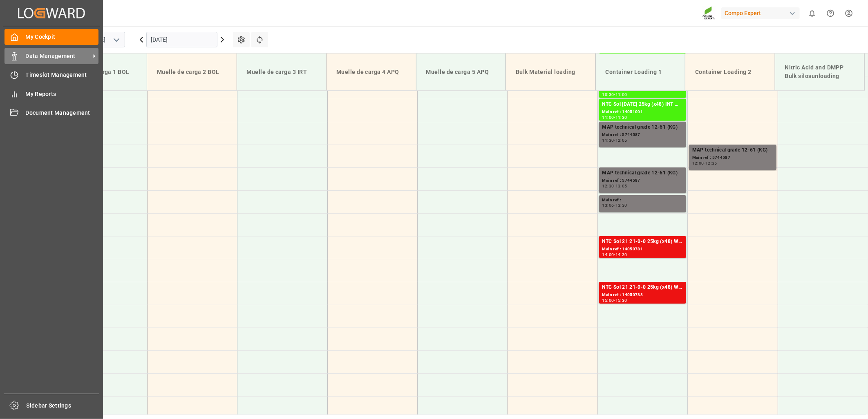 This screenshot has height=419, width=868. Describe the element at coordinates (608, 186) in the screenshot. I see `div: 12:30` at that location.